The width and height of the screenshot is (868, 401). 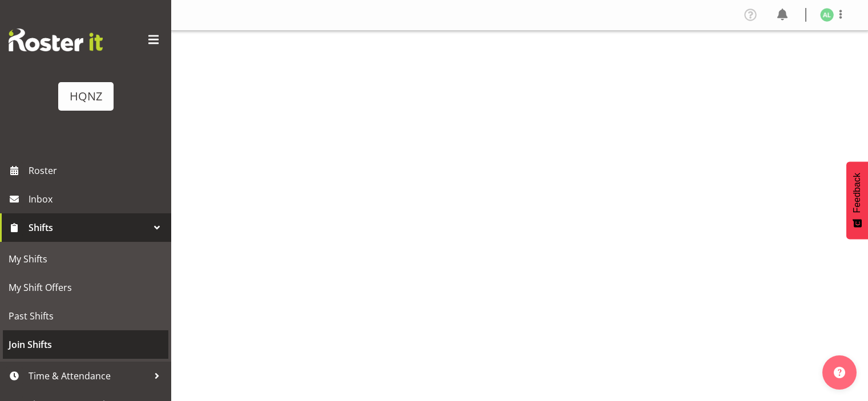 I want to click on a: Join Shifts, so click(x=86, y=344).